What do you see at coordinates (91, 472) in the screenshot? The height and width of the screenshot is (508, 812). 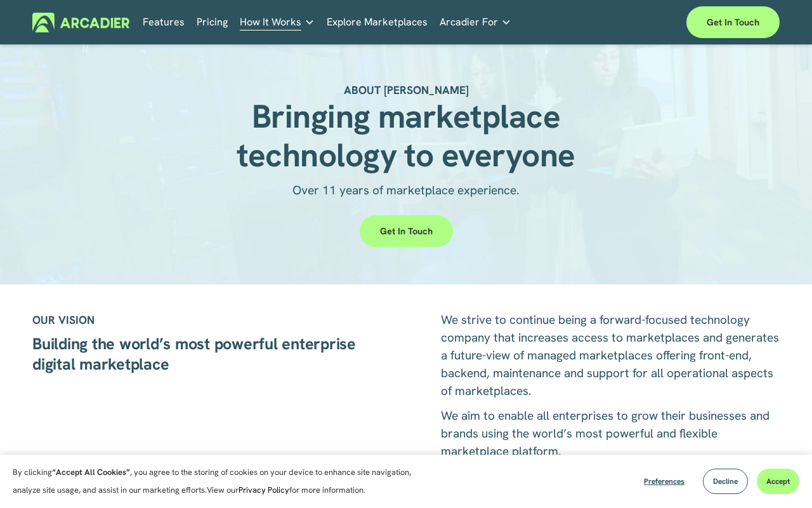 I see `strong: “Accept All Cookies”` at bounding box center [91, 472].